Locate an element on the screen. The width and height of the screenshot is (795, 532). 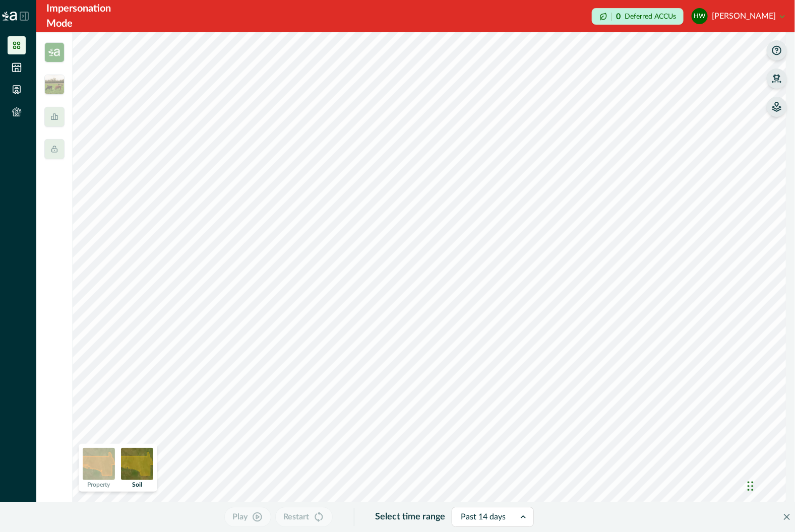
div: Drag is located at coordinates (750, 486).